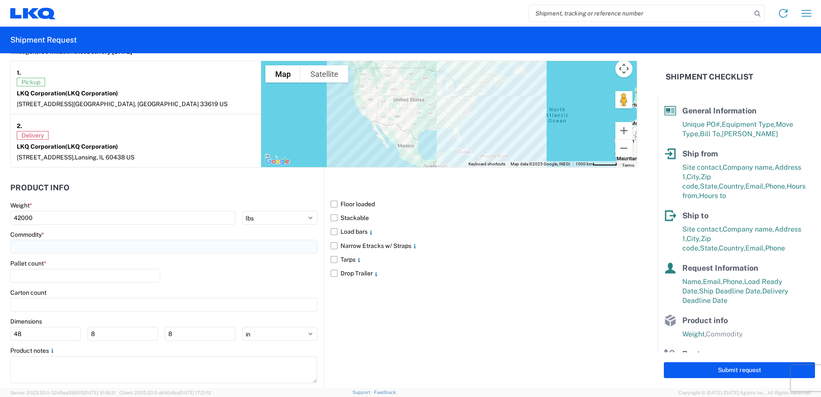  I want to click on button: Submit request, so click(740, 370).